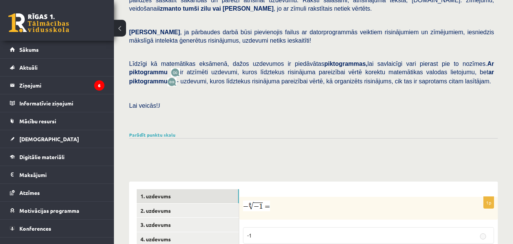 The image size is (513, 244). I want to click on span: Mācību resursi, so click(38, 121).